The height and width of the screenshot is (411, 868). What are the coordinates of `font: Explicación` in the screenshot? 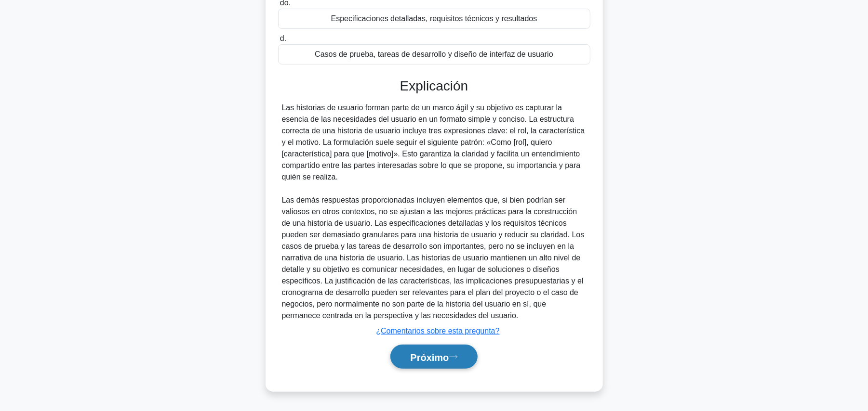 It's located at (434, 86).